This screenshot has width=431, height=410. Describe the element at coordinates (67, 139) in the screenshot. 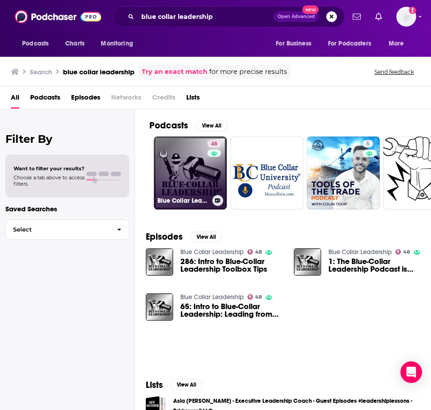

I see `h2: Filter By` at that location.